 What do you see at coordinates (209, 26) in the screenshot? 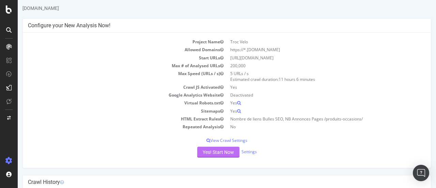
I see `h4: Configure your New Analysis Now!` at bounding box center [209, 26].